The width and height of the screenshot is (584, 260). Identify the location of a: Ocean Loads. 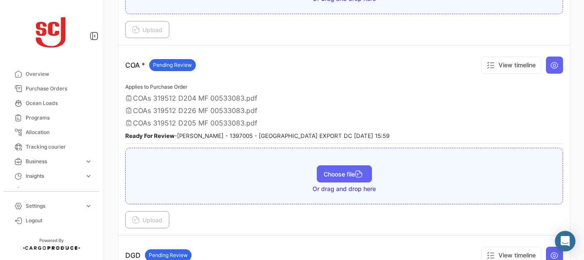
(51, 103).